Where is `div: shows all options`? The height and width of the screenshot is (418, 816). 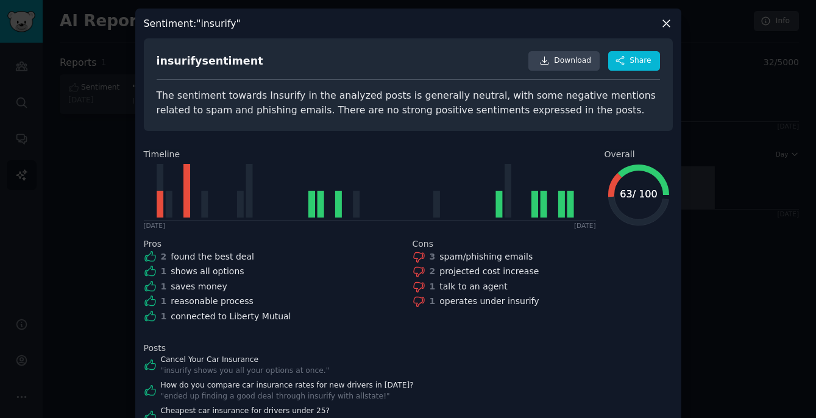
div: shows all options is located at coordinates (207, 271).